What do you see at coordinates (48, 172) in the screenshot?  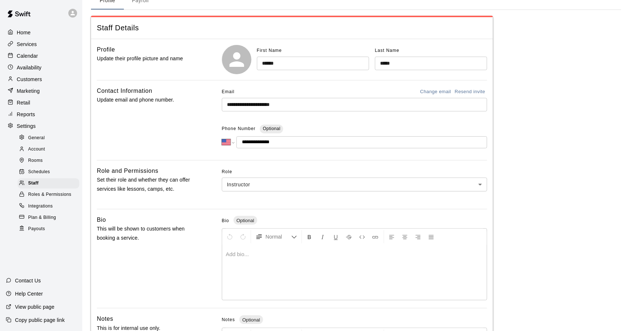 I see `div: Schedules` at bounding box center [48, 172].